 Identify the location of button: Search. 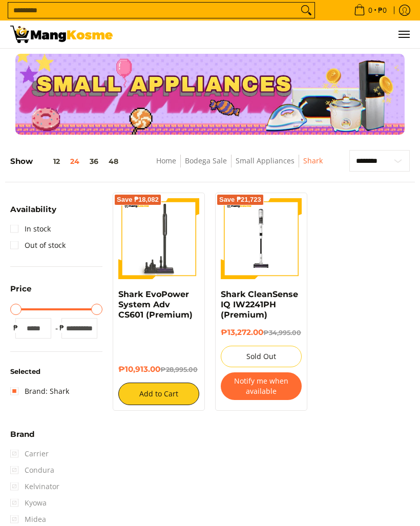
(306, 10).